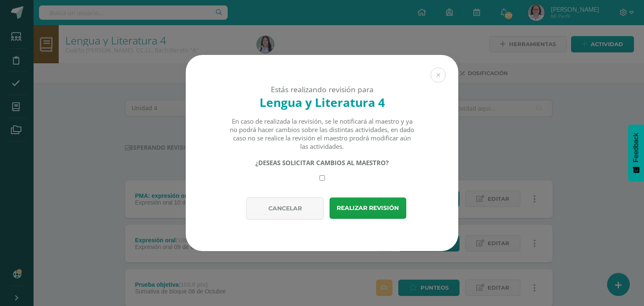  What do you see at coordinates (438, 75) in the screenshot?
I see `button: Close (Esc)` at bounding box center [438, 75].